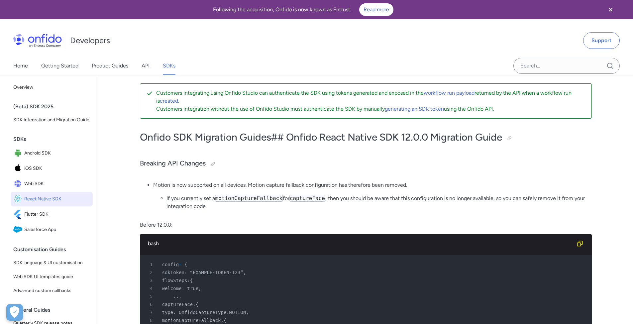  I want to click on span: sdkToken: “EXAMPLE-TOKEN-123”,, so click(204, 273).